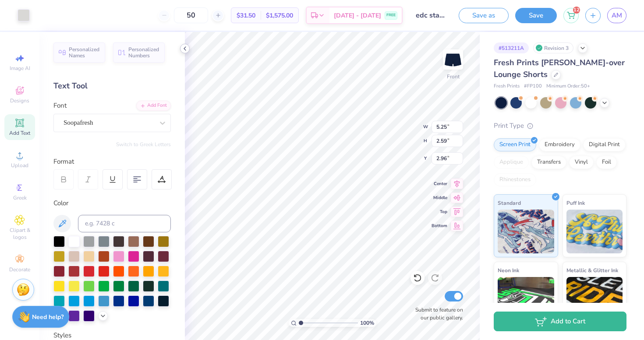  What do you see at coordinates (453, 59) in the screenshot?
I see `img: Front` at bounding box center [453, 59].